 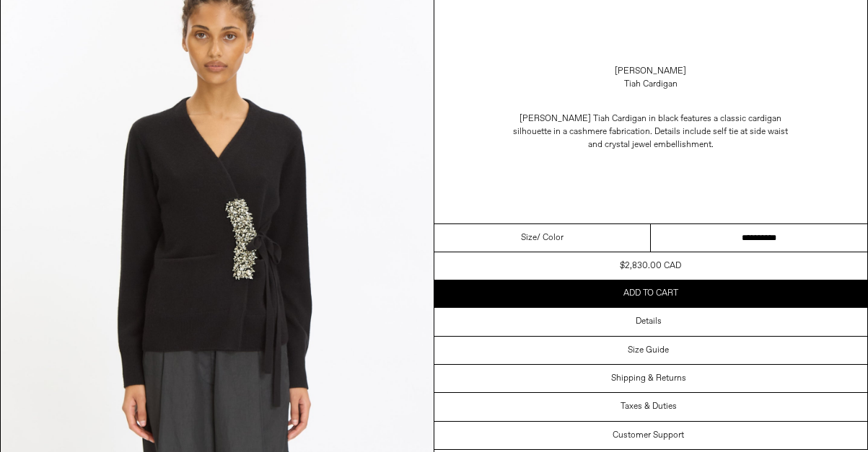 What do you see at coordinates (650, 294) in the screenshot?
I see `span: Add to cart` at bounding box center [650, 294].